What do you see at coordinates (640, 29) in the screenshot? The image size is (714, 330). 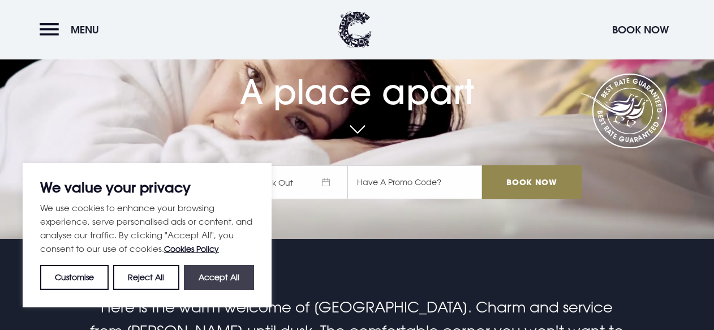 I see `button: Book Now` at bounding box center [640, 29].